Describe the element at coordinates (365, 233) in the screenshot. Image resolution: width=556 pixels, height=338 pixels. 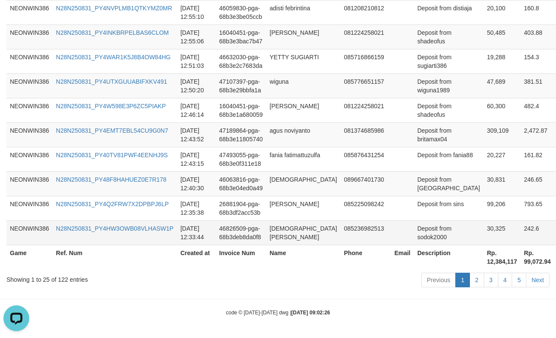
I see `td: 085236982513` at that location.